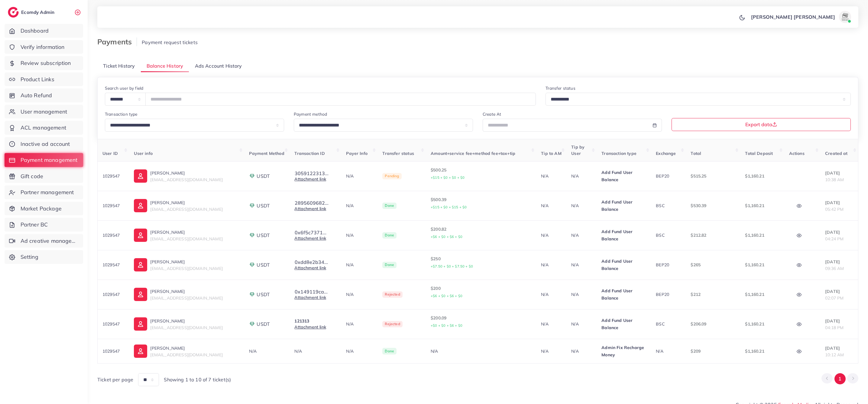 The image size is (868, 404). I want to click on small: +$7.50 + $0 + $7.50 + $0, so click(451, 267).